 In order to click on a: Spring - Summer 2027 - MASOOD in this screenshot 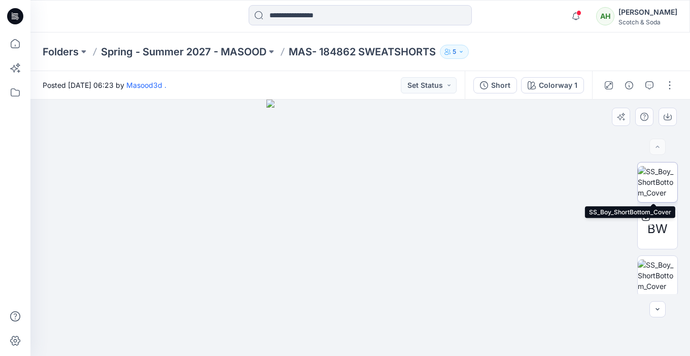, I will do `click(184, 52)`.